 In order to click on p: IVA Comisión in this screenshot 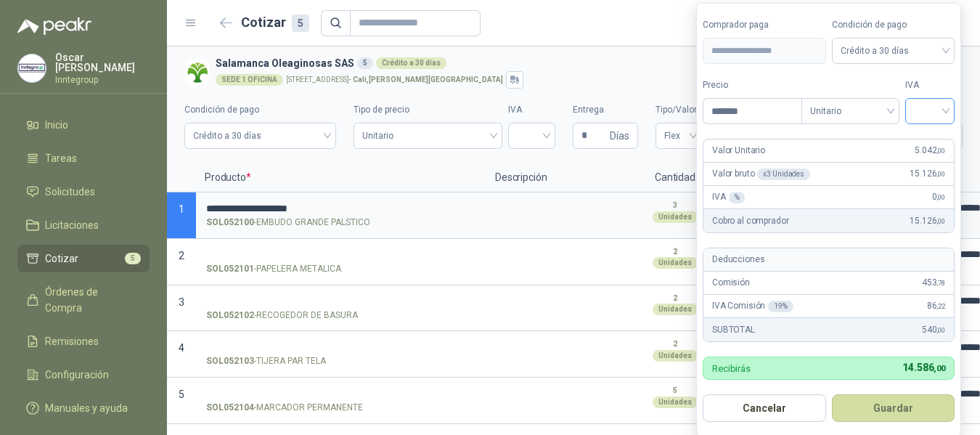, I will do `click(752, 306)`.